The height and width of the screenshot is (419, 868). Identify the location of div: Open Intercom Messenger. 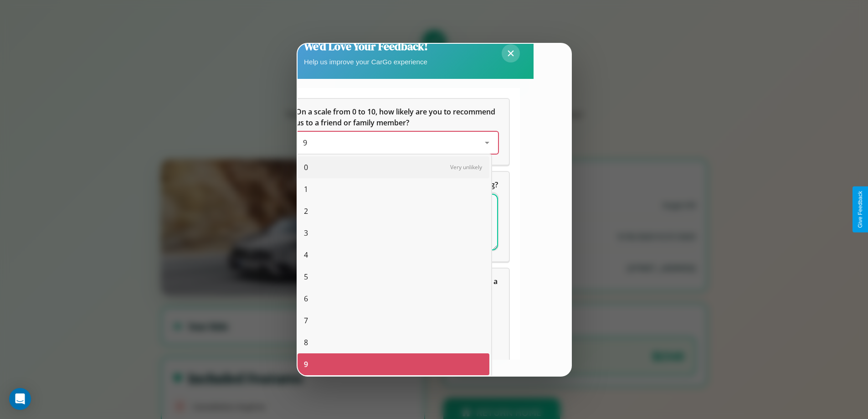
(20, 399).